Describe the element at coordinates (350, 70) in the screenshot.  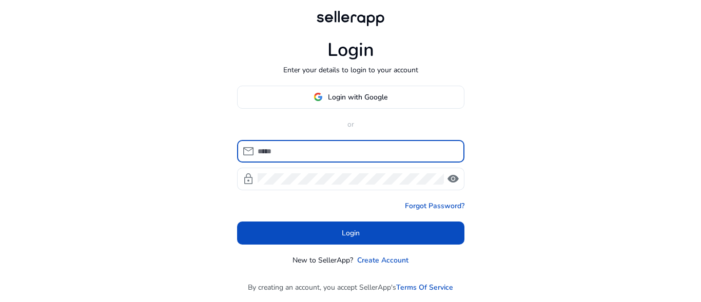
I see `p: Enter your details to login to your account` at that location.